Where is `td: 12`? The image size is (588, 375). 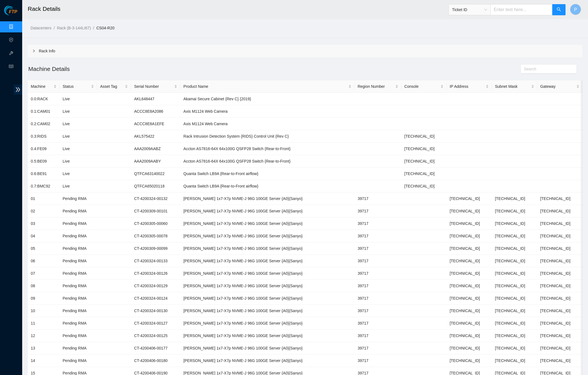
td: 12 is located at coordinates (43, 336).